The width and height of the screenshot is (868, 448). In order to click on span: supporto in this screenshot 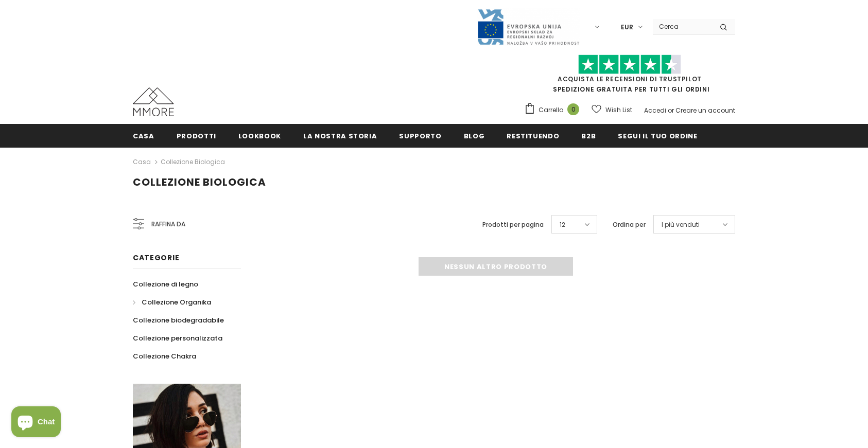, I will do `click(420, 136)`.